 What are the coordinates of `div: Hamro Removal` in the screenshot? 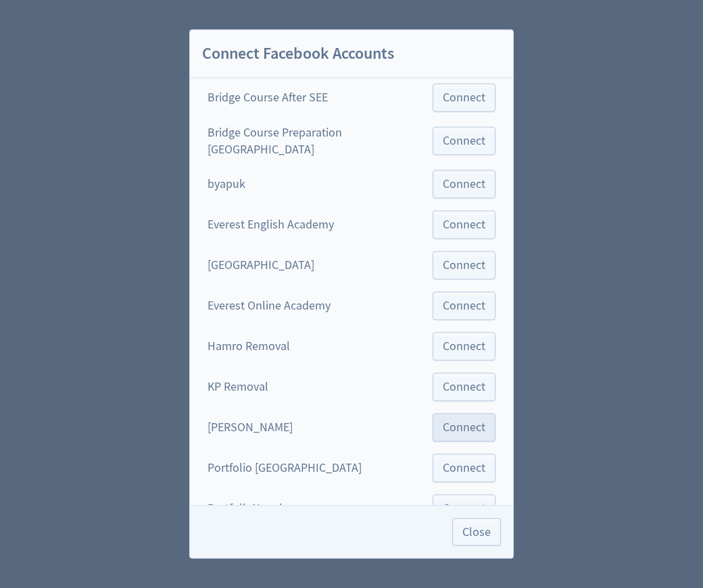 It's located at (249, 346).